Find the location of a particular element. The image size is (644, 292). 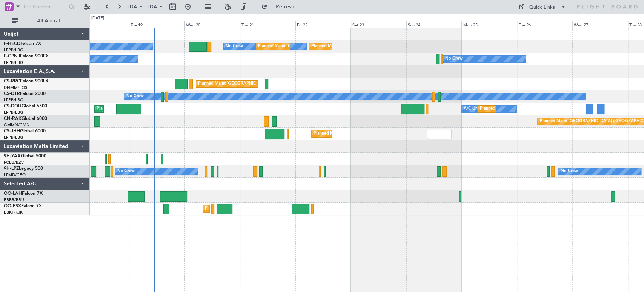

span: 9H-LPZ is located at coordinates (11, 169).